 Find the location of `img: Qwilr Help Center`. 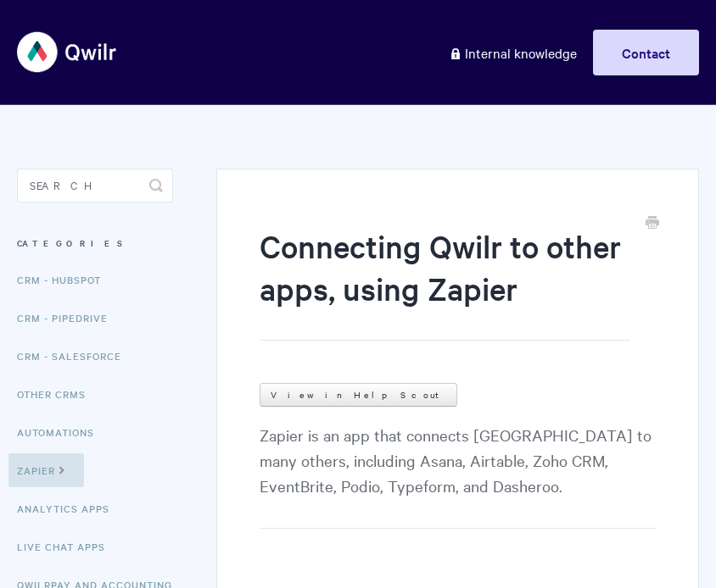

img: Qwilr Help Center is located at coordinates (67, 52).